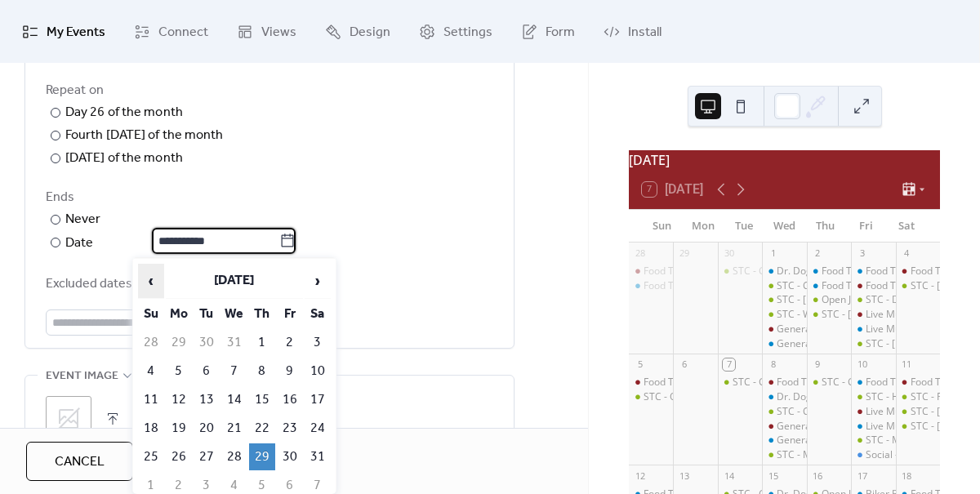  I want to click on span: Install, so click(644, 32).